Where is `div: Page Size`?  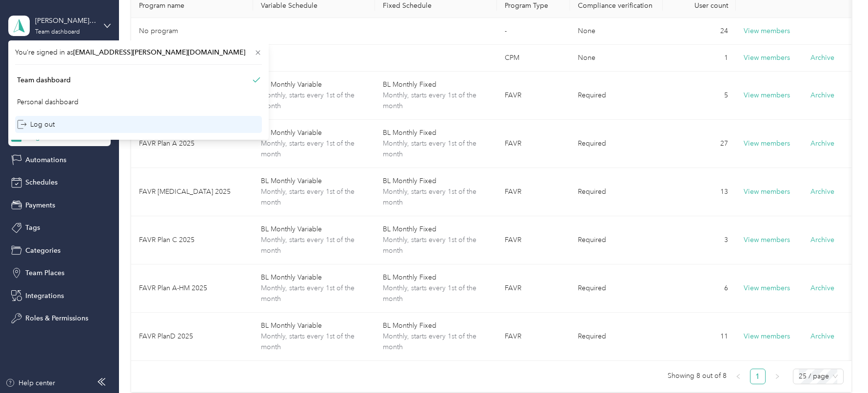
div: Page Size is located at coordinates (818, 376).